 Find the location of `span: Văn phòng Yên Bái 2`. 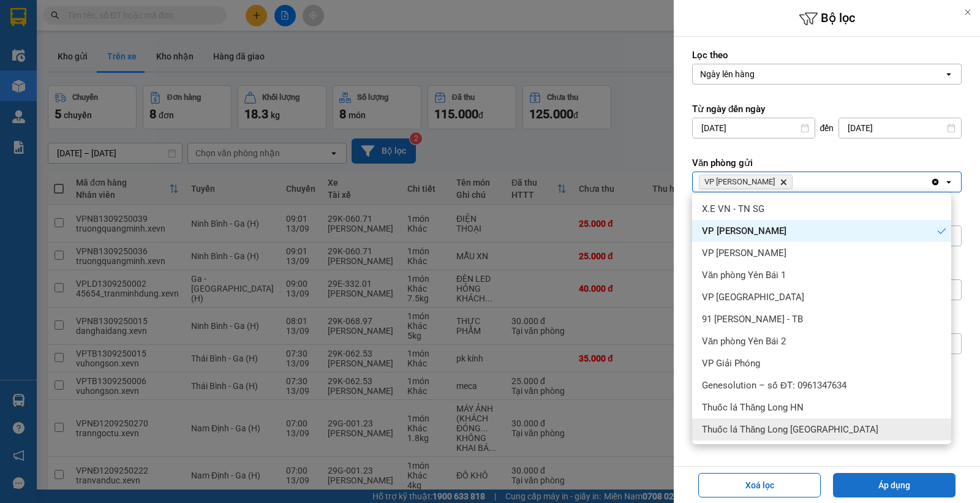

span: Văn phòng Yên Bái 2 is located at coordinates (743, 341).